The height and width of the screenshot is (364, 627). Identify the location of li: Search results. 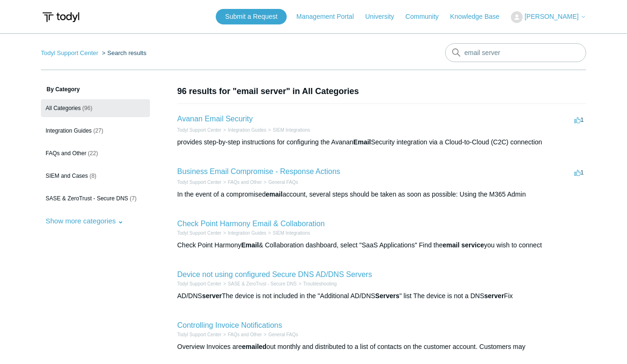
(123, 53).